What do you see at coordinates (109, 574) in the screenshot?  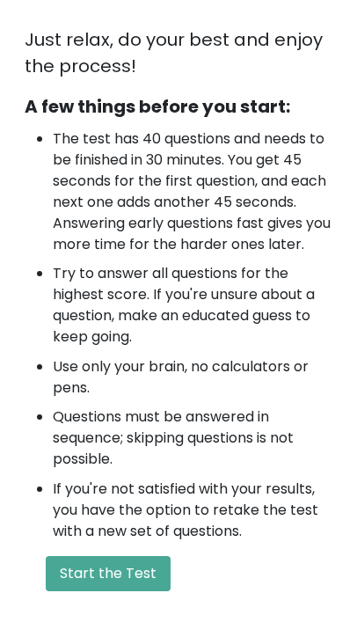 I see `button: Start the Test` at bounding box center [109, 574].